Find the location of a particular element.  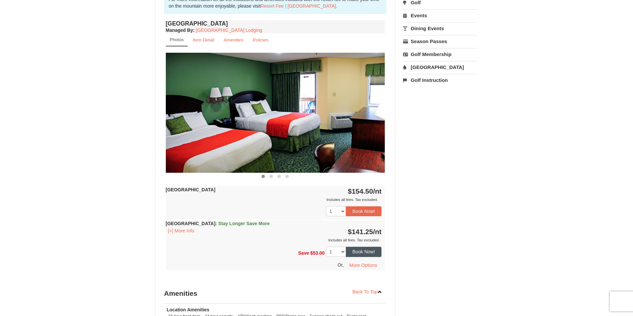

small: Amenities is located at coordinates (233, 40).